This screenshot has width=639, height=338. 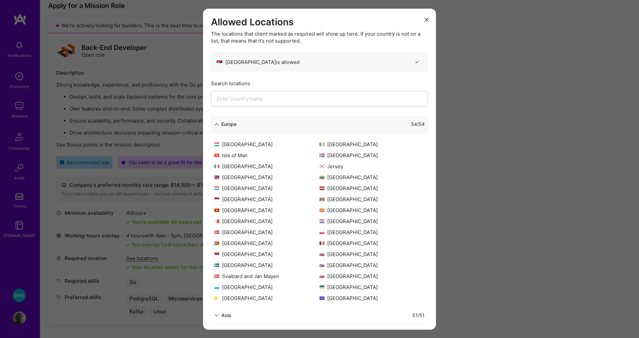 What do you see at coordinates (322, 144) in the screenshot?
I see `img: Ireland` at bounding box center [322, 144].